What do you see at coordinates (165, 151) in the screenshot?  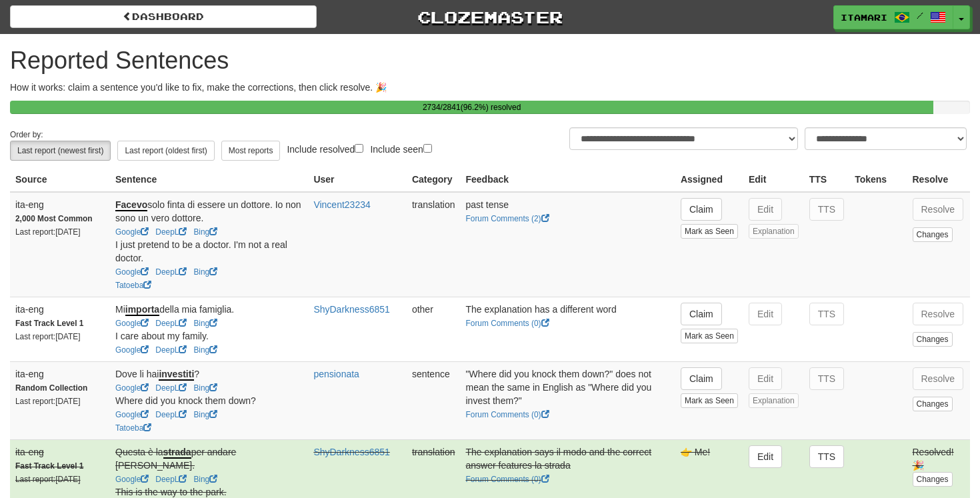 I see `button: Last report (oldest first)` at bounding box center [165, 151].